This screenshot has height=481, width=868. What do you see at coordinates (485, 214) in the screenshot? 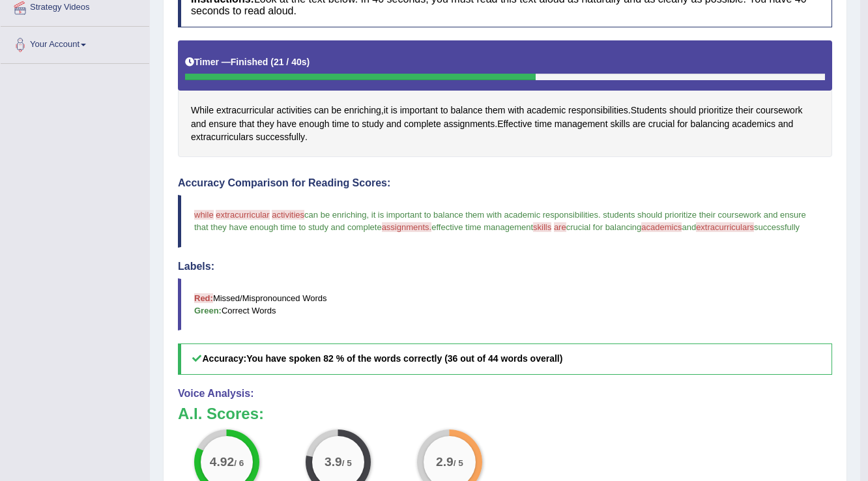
I see `span: it is important to balance them with academic responsibilities` at bounding box center [485, 214].